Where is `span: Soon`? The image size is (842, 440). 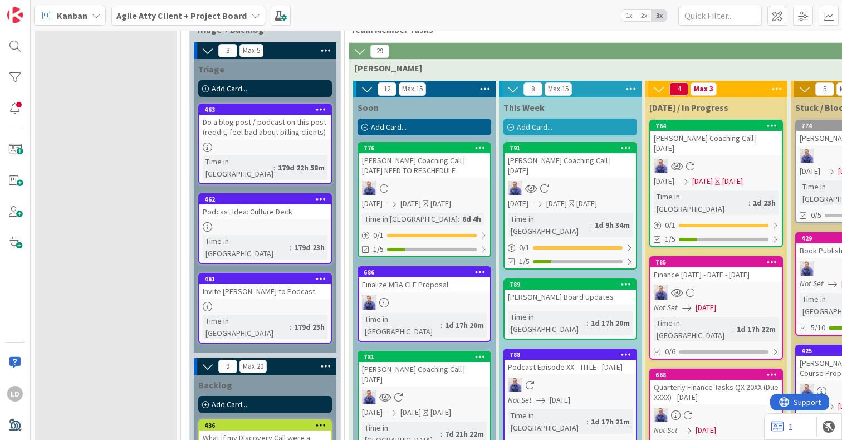
span: Soon is located at coordinates (368, 107).